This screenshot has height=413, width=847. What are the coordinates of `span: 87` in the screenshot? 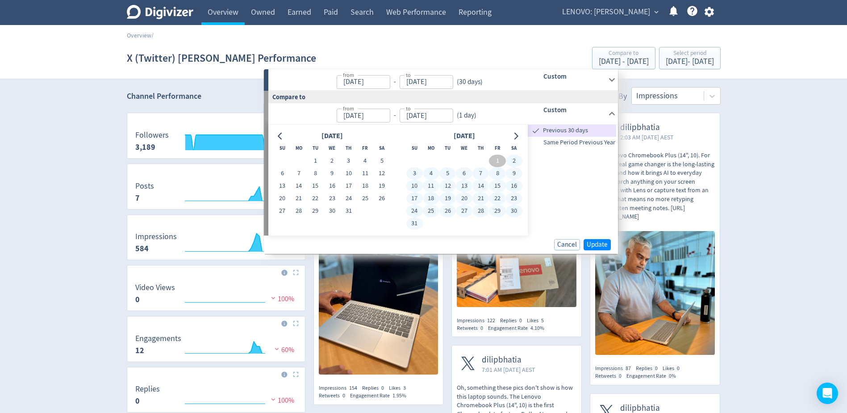 It's located at (628, 368).